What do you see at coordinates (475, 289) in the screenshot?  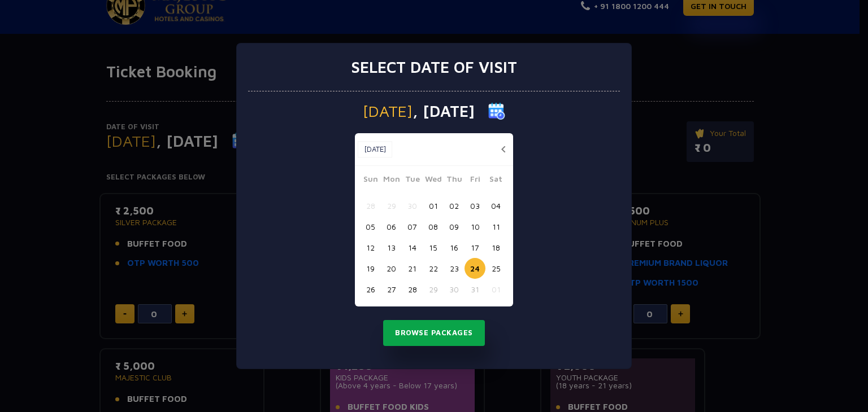 I see `button: 31` at bounding box center [475, 289].